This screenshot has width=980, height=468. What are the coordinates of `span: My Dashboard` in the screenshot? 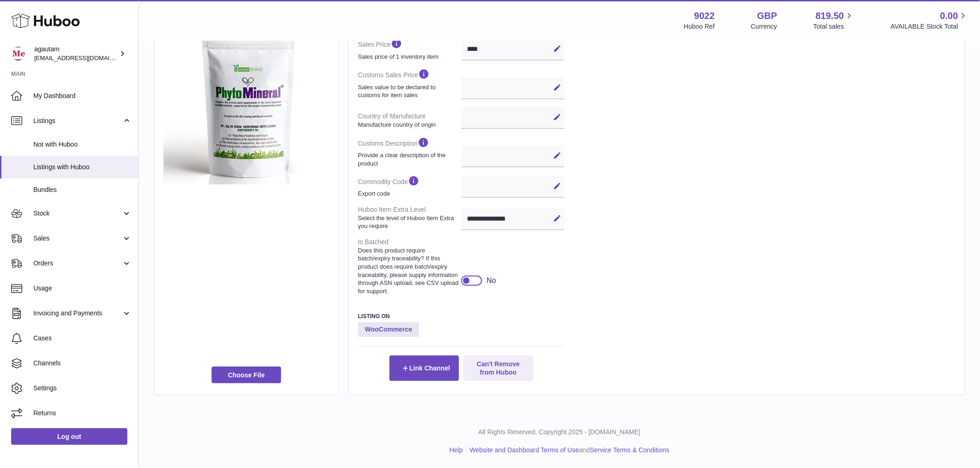 It's located at (82, 96).